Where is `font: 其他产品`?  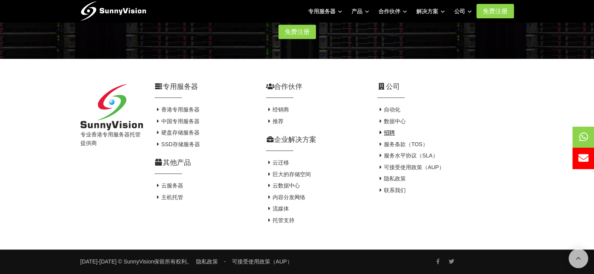
font: 其他产品 is located at coordinates (177, 163).